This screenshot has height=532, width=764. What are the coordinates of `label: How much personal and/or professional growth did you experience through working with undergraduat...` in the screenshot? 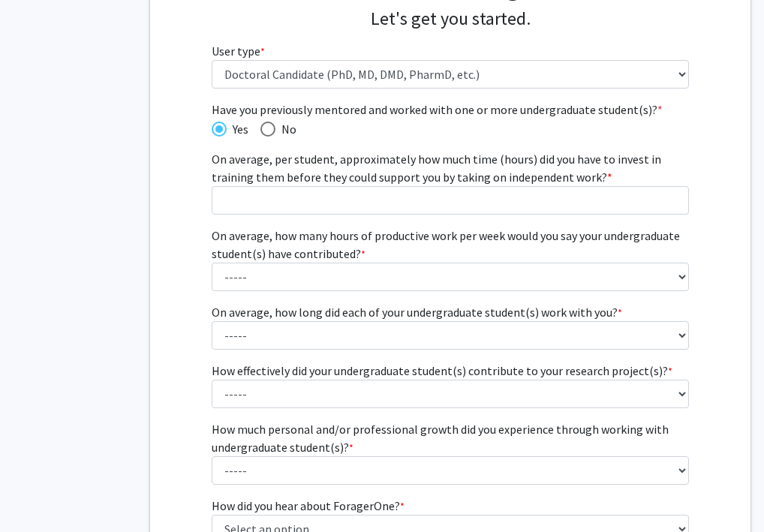 It's located at (451, 439).